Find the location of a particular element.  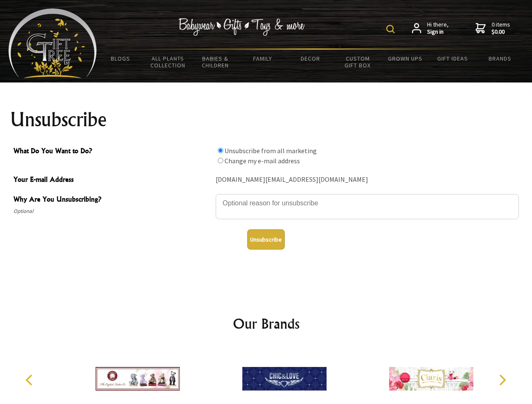

h1: Unsubscribe is located at coordinates (266, 120).